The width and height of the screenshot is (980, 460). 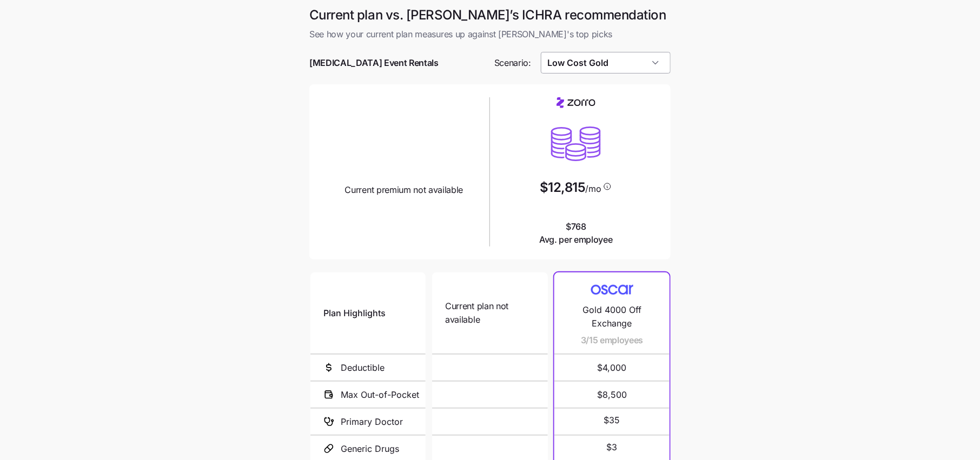 What do you see at coordinates (563, 188) in the screenshot?
I see `span: $12,815` at bounding box center [563, 188].